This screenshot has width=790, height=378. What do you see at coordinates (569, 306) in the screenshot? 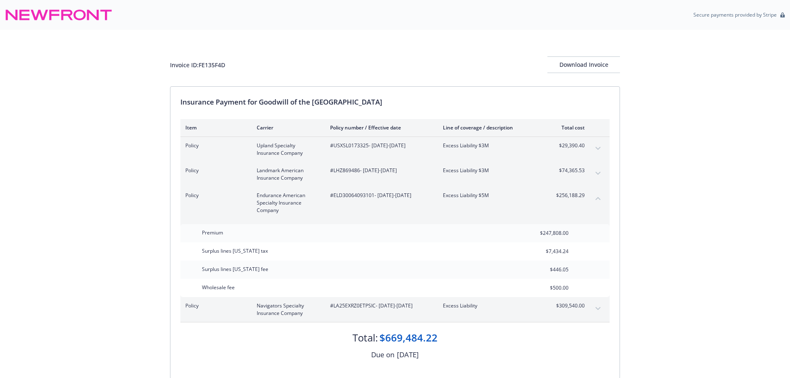
I see `span: $309,540.00` at bounding box center [569, 306].